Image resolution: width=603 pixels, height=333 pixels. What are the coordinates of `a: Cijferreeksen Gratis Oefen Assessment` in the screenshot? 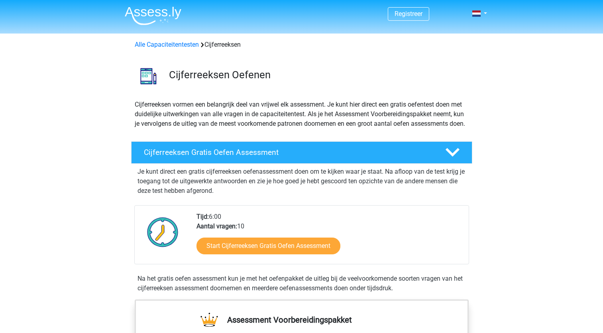 It's located at (302, 152).